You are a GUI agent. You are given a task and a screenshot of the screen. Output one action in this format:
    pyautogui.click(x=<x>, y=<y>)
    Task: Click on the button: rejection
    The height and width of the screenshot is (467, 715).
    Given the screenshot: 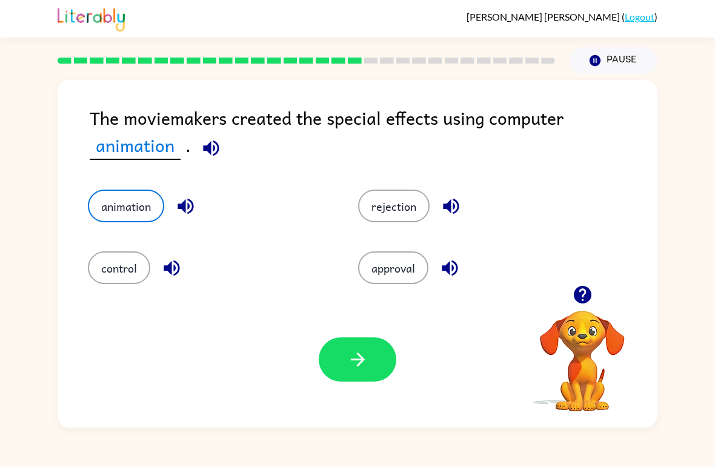 What is the action you would take?
    pyautogui.click(x=394, y=206)
    